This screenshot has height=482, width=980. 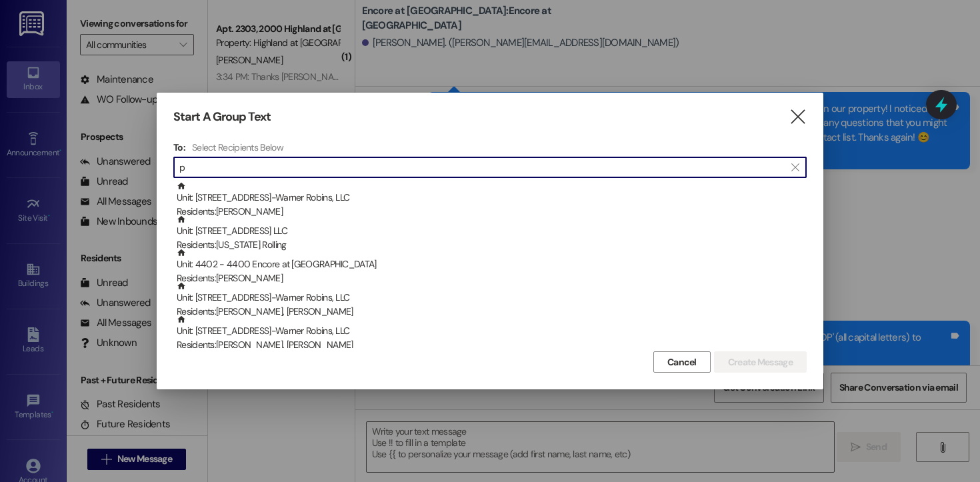 What do you see at coordinates (682, 362) in the screenshot?
I see `span: Cancel` at bounding box center [682, 362].